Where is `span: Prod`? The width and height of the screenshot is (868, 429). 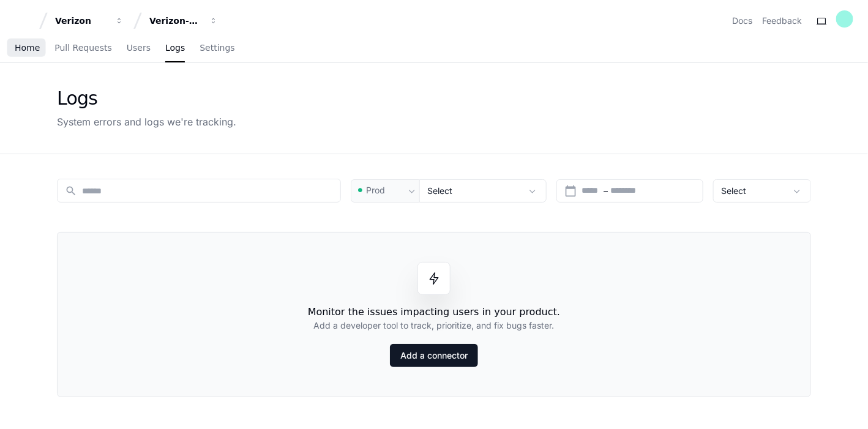
span: Prod is located at coordinates (375, 191).